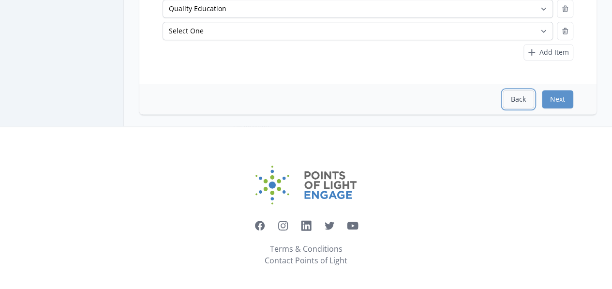 This screenshot has width=612, height=289. What do you see at coordinates (518, 99) in the screenshot?
I see `button: Back` at bounding box center [518, 99].